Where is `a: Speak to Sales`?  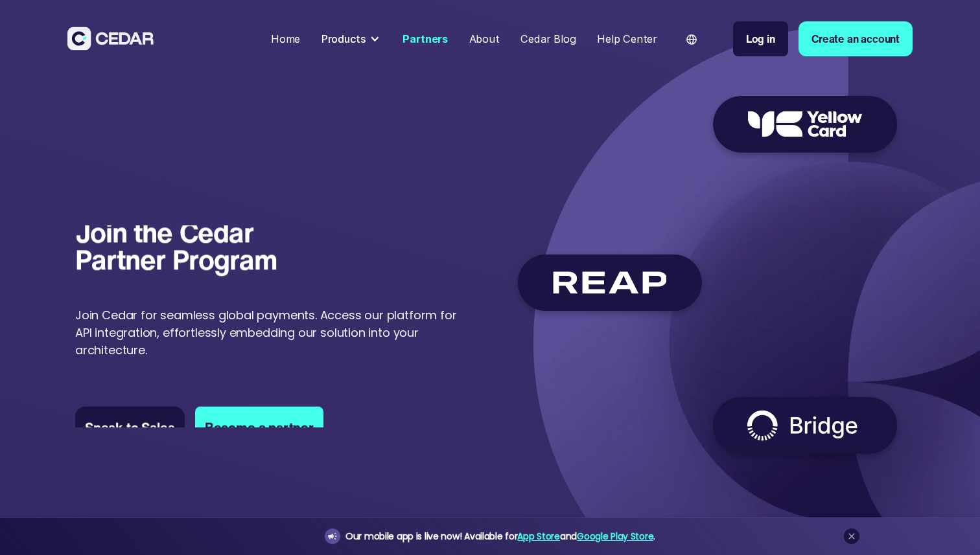
a: Speak to Sales is located at coordinates (130, 428).